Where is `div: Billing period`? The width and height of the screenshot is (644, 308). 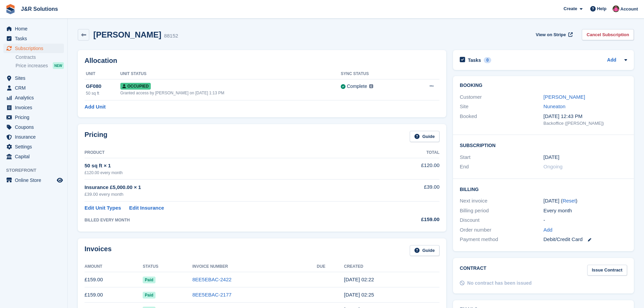 div: Billing period is located at coordinates (501, 211).